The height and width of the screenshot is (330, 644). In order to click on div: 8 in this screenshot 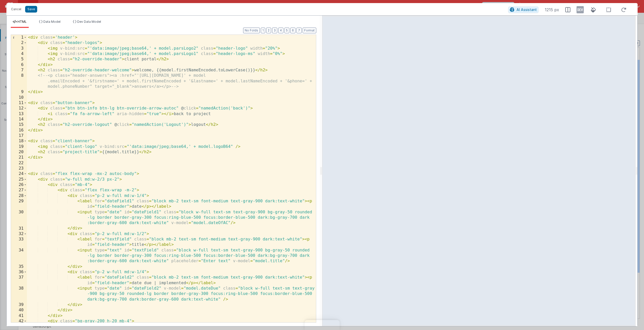, I will do `click(19, 81)`.